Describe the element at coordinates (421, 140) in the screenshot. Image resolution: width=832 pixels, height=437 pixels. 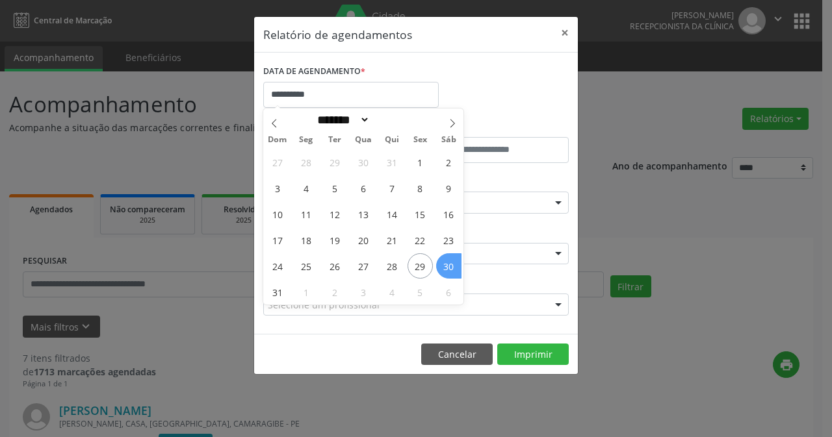
I see `span: Sex` at that location.